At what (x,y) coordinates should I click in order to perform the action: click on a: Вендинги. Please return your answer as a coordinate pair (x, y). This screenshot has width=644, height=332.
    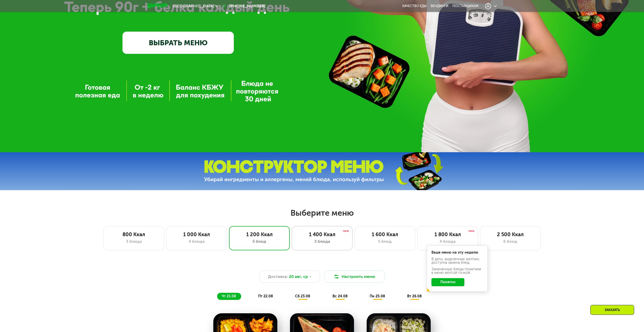
    Looking at the image, I should click on (439, 6).